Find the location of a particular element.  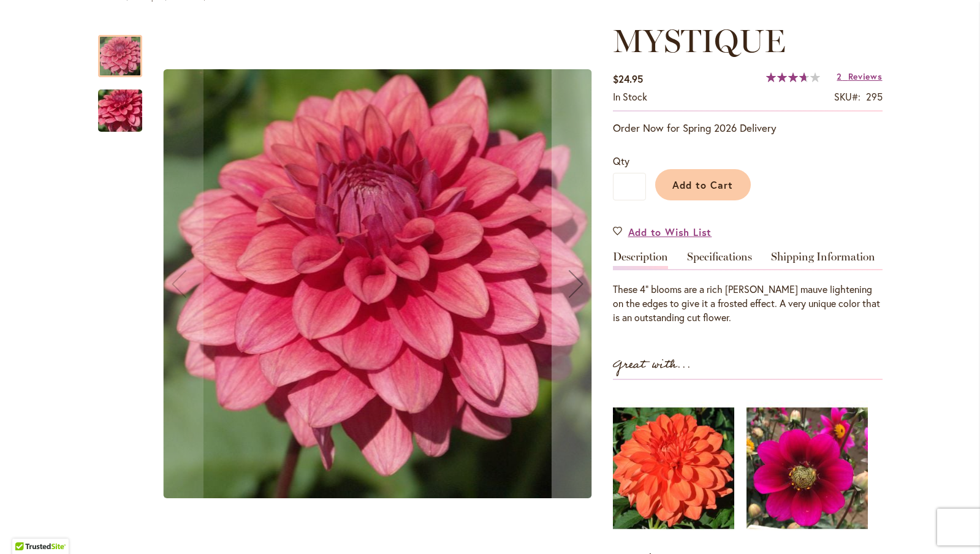

p: Order Now for Spring 2026 Delivery is located at coordinates (748, 128).